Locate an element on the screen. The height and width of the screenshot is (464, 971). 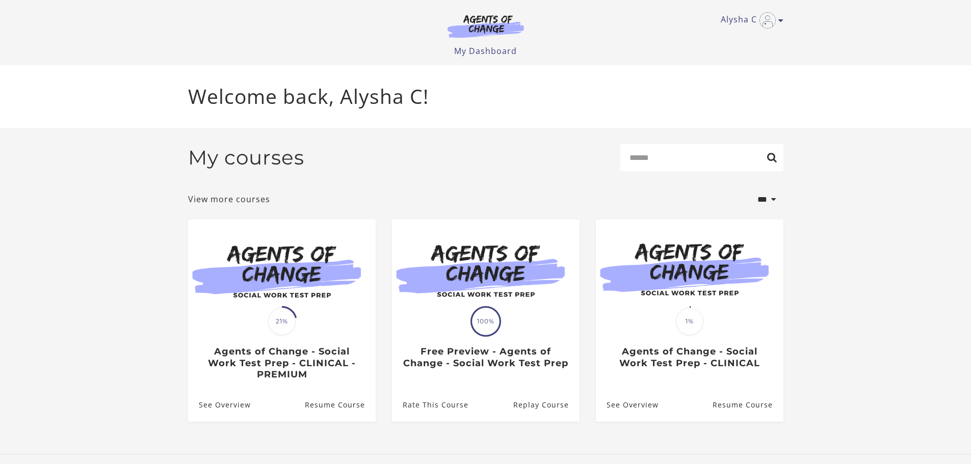
a: Agents of Change - Social Work Test Prep - CLINICAL - PREMIUM: Resume Course is located at coordinates (340, 405).